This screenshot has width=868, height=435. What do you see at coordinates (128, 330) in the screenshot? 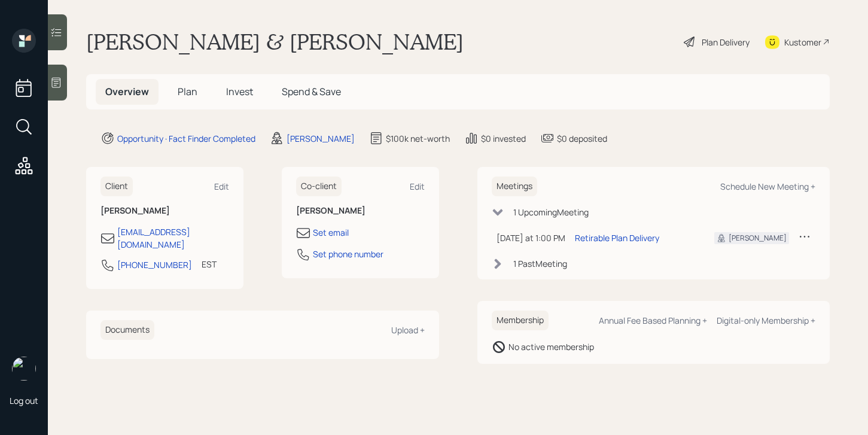
I see `h6: Documents` at bounding box center [128, 330].